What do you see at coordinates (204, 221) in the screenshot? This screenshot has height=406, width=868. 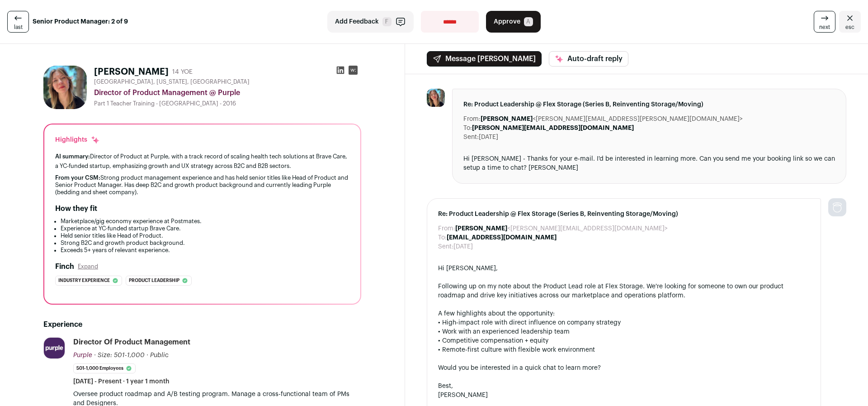 I see `li: Marketplace/gig economy experience at Postmates.` at bounding box center [204, 221].